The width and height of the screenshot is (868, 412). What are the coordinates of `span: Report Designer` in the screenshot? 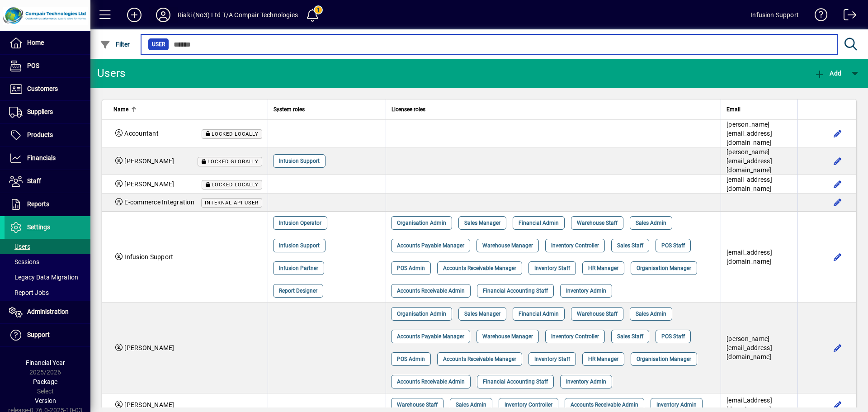 It's located at (298, 291).